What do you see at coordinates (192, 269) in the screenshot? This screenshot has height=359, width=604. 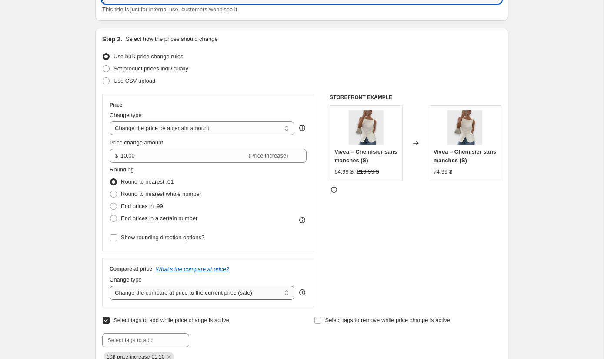 I see `i: What's the compare at price?` at bounding box center [192, 269].